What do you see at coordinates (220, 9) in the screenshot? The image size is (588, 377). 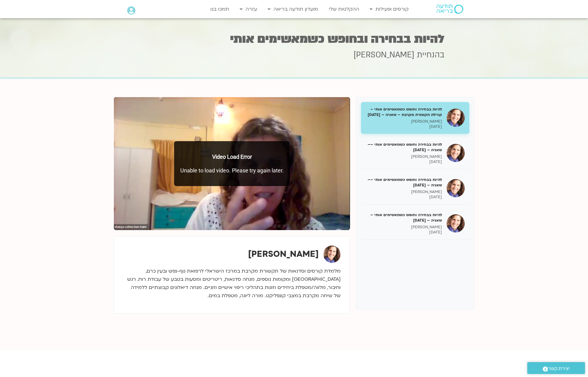 I see `a: תמכו בנו` at bounding box center [220, 9].